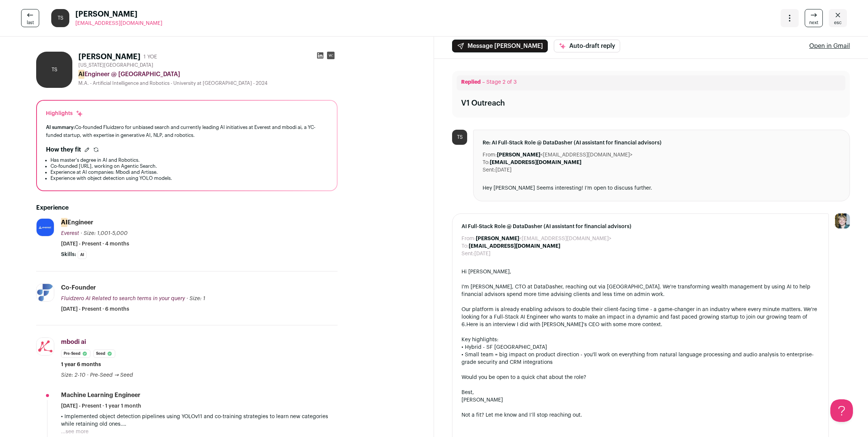  I want to click on div: Not a fit? Let me know and I’ll stop reaching out., so click(640, 415).